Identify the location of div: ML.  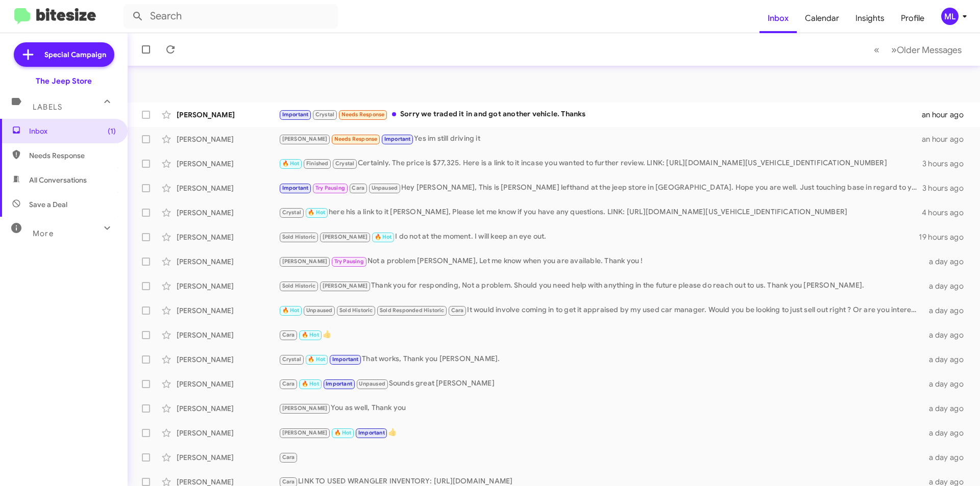
(950, 16).